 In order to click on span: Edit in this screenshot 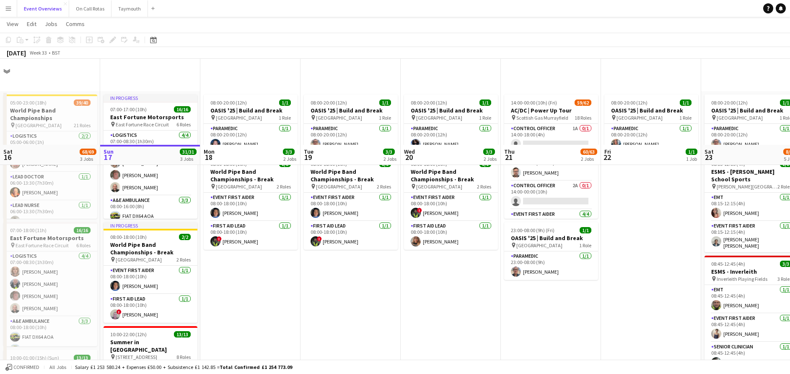, I will do `click(31, 24)`.